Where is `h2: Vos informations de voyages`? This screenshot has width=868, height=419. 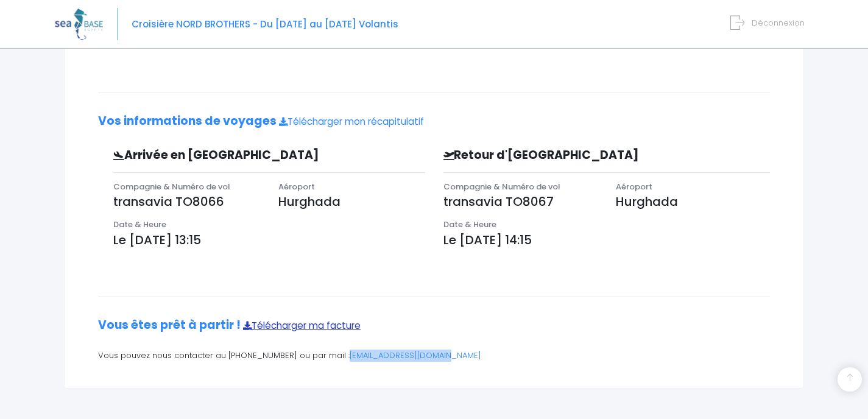
h2: Vos informations de voyages is located at coordinates (434, 121).